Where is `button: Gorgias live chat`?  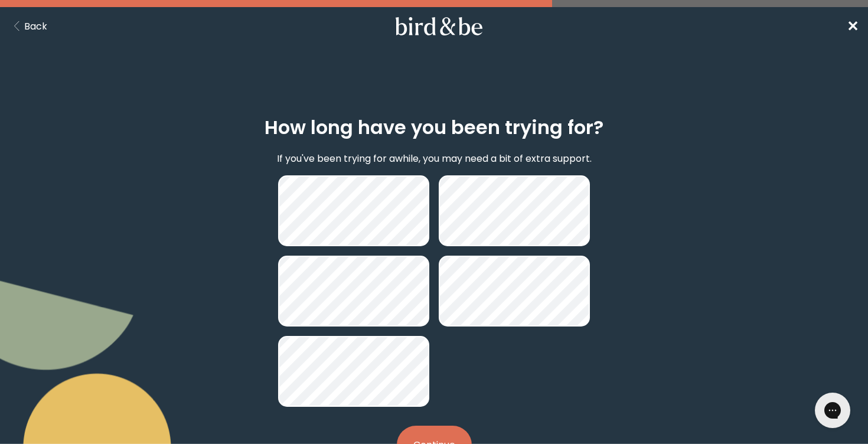 button: Gorgias live chat is located at coordinates (23, 22).